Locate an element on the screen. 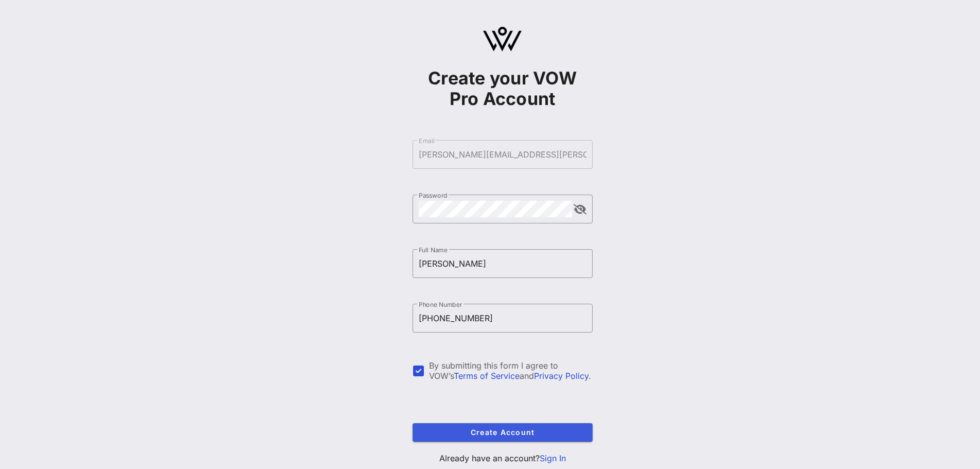 The image size is (980, 469). a: Sign In is located at coordinates (552, 458).